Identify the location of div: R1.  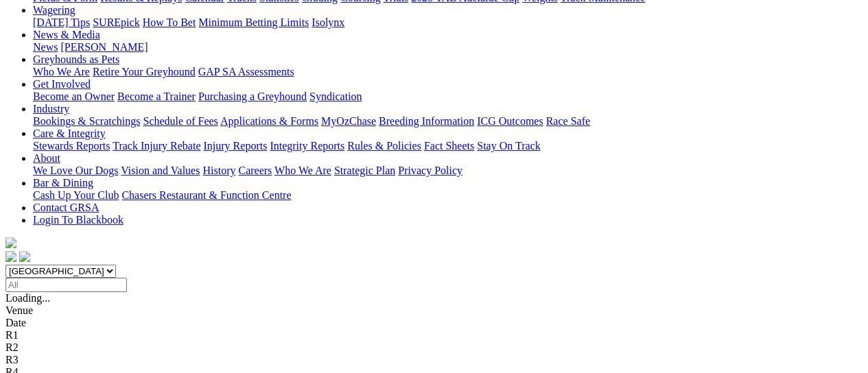
(433, 335).